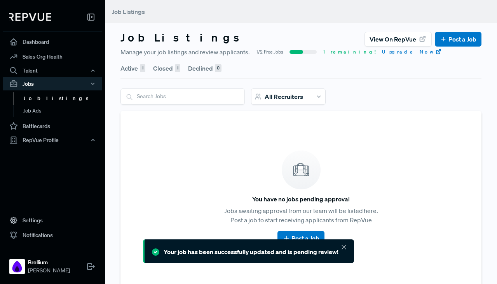 Image resolution: width=497 pixels, height=284 pixels. Describe the element at coordinates (393, 39) in the screenshot. I see `span: View on RepVue` at that location.